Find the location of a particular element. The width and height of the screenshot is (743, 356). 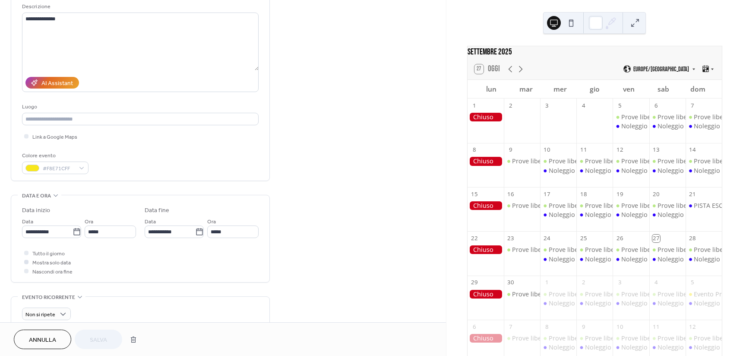

div: 8 is located at coordinates (547, 326).